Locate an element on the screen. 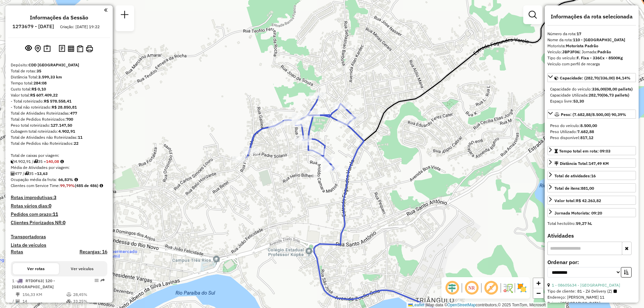  a: OpenStreetMap is located at coordinates (461, 305).